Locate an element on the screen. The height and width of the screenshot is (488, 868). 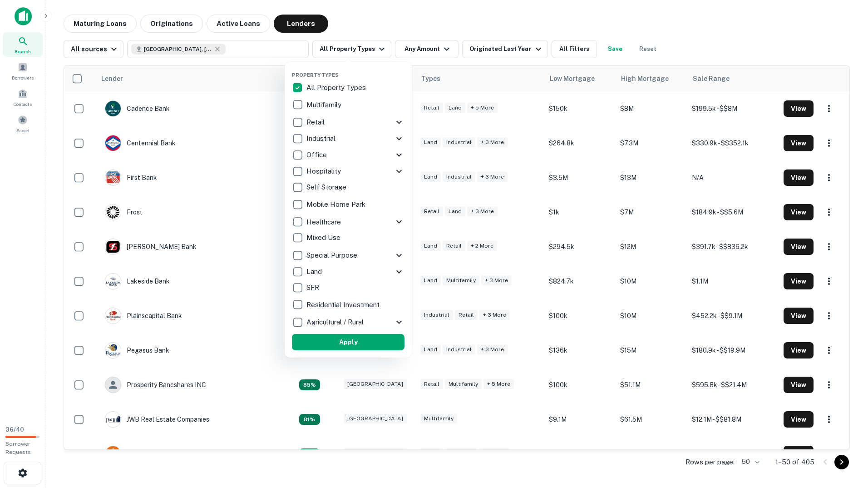
p: Office is located at coordinates (317, 155).